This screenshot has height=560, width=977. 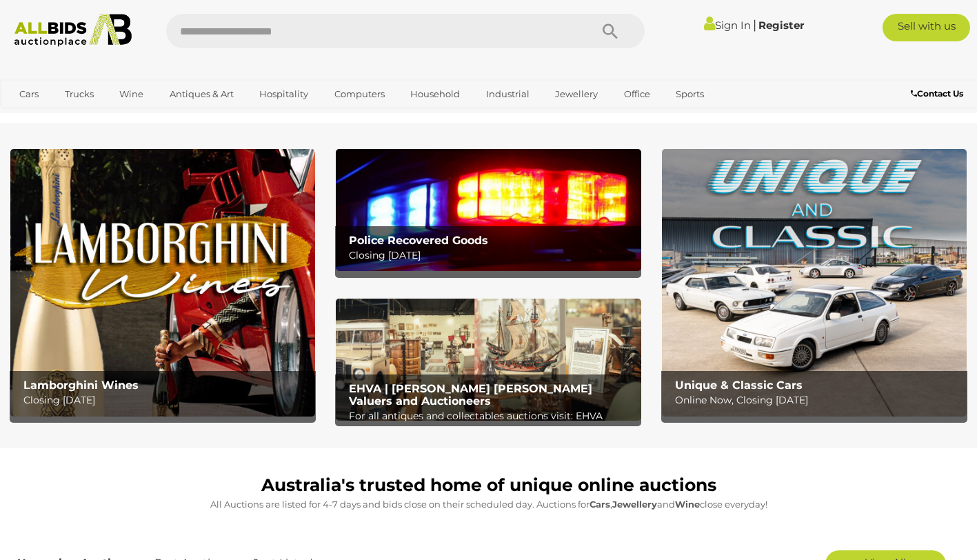 I want to click on b: Lamborghini Wines, so click(x=81, y=385).